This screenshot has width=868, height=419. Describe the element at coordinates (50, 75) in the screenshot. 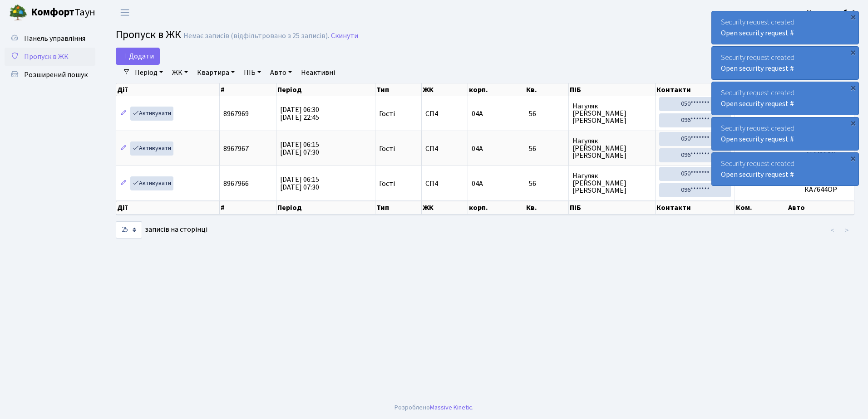

I see `a: Розширений пошук` at that location.